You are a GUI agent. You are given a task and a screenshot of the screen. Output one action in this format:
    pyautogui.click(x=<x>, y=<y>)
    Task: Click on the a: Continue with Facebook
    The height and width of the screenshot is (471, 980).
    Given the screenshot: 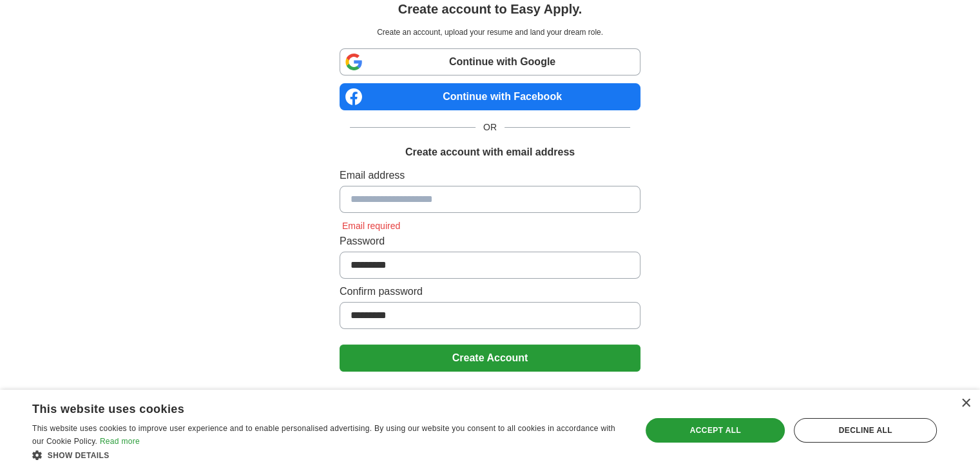 What is the action you would take?
    pyautogui.click(x=490, y=97)
    